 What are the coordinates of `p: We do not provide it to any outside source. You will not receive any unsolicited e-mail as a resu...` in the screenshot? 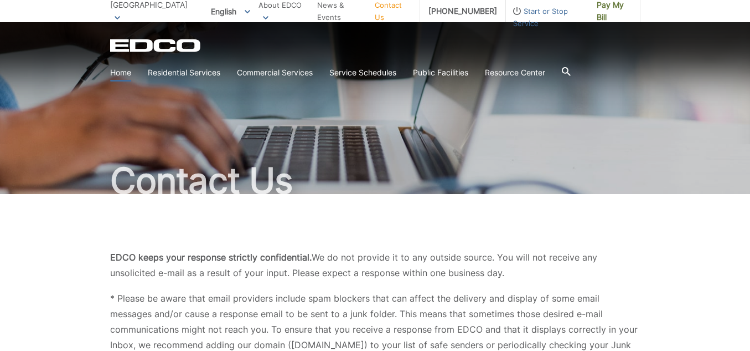 It's located at (375, 265).